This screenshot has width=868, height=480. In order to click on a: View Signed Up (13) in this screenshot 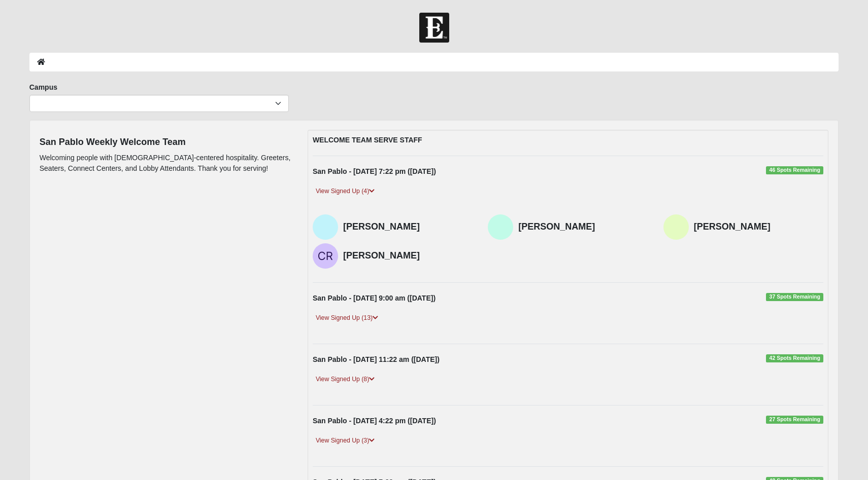, I will do `click(347, 317)`.